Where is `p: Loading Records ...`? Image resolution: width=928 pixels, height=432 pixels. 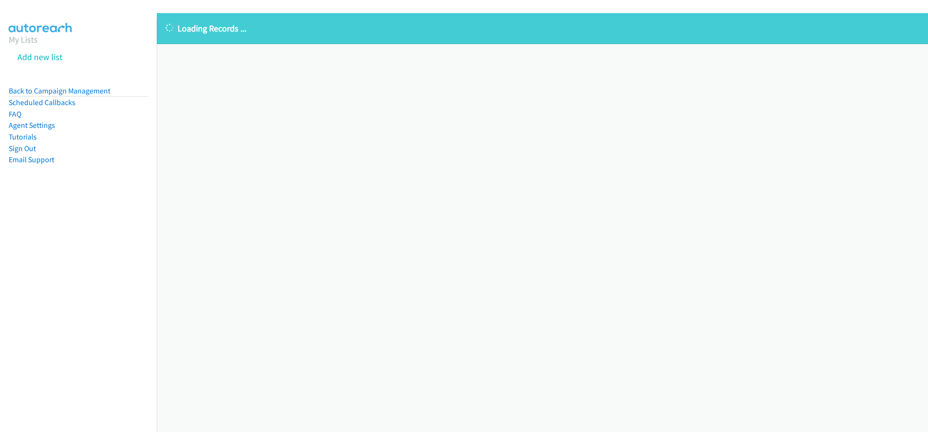
p: Loading Records ... is located at coordinates (543, 28).